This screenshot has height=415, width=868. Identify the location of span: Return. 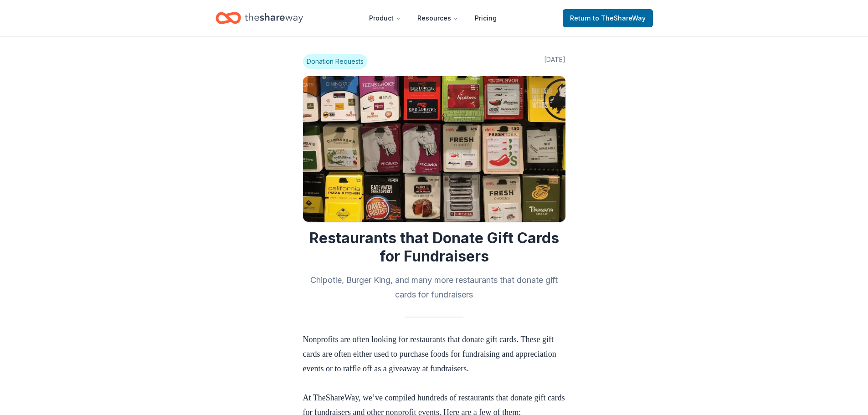
(608, 18).